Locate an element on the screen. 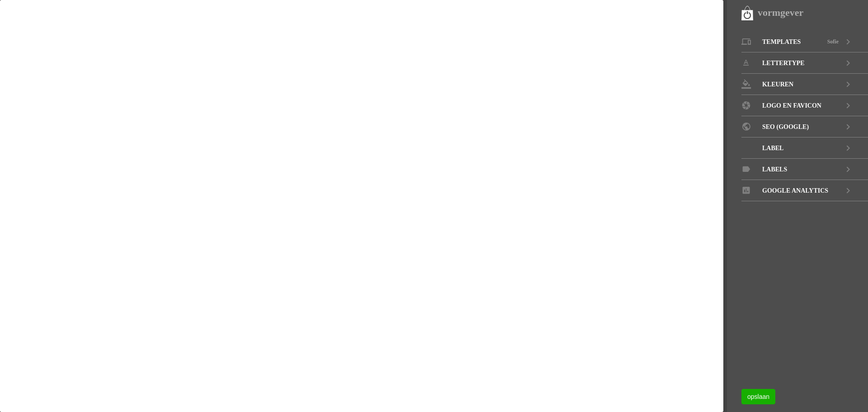 The width and height of the screenshot is (868, 412). a: GOOGLE ANALYTICS is located at coordinates (804, 191).